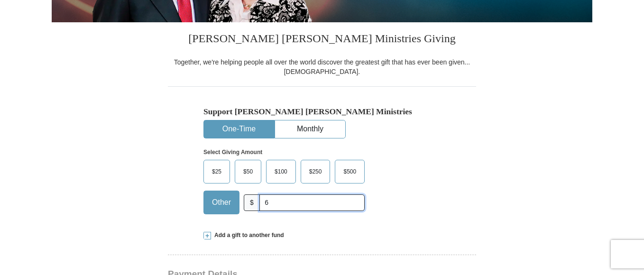  Describe the element at coordinates (281, 172) in the screenshot. I see `span: $100` at that location.